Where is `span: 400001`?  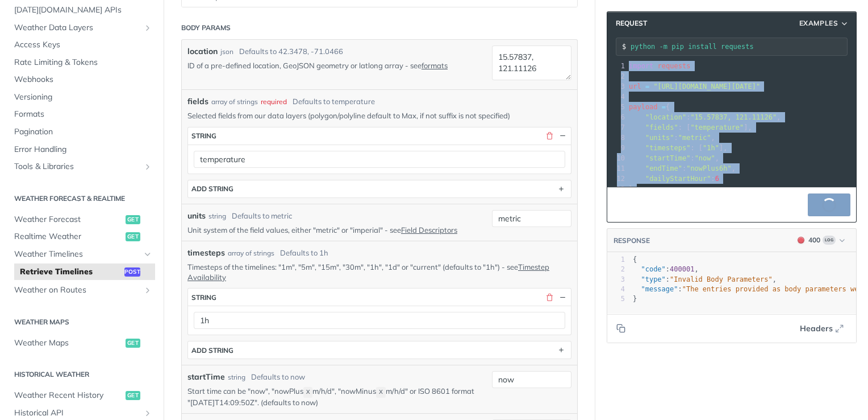 span: 400001 is located at coordinates (682, 269).